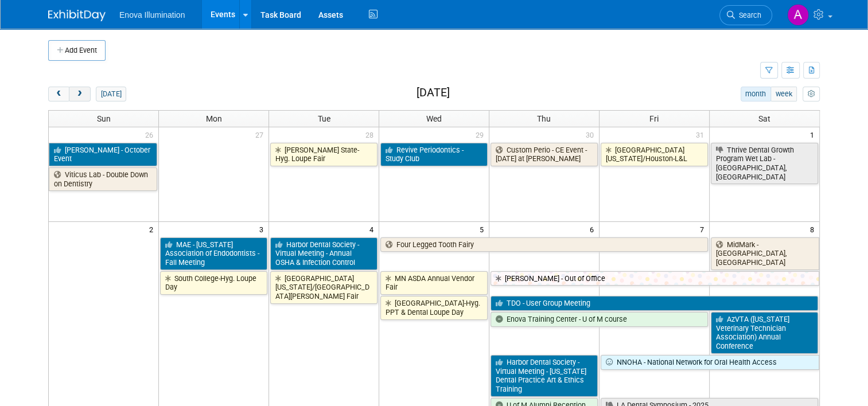 This screenshot has width=868, height=406. Describe the element at coordinates (371, 134) in the screenshot. I see `span: 28` at that location.